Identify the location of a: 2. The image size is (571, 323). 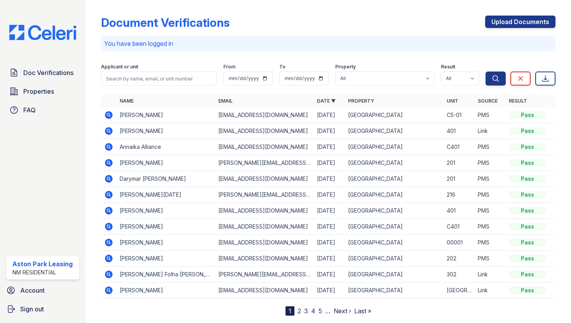
(299, 311).